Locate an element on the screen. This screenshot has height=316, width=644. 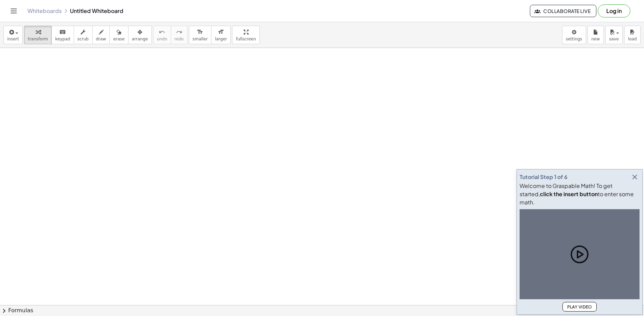
span: new is located at coordinates (595, 39).